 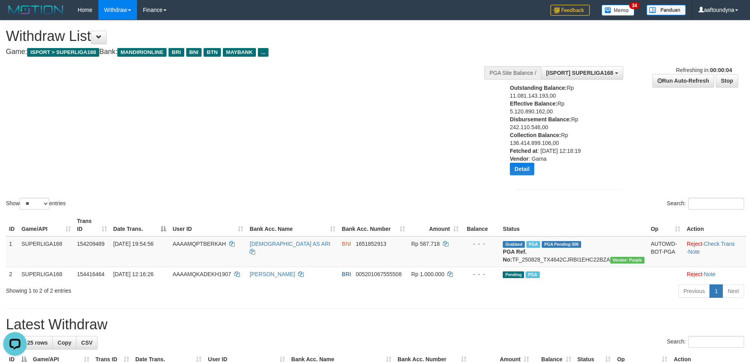 What do you see at coordinates (199, 244) in the screenshot?
I see `span: AAAAMQPTBERKAH` at bounding box center [199, 244].